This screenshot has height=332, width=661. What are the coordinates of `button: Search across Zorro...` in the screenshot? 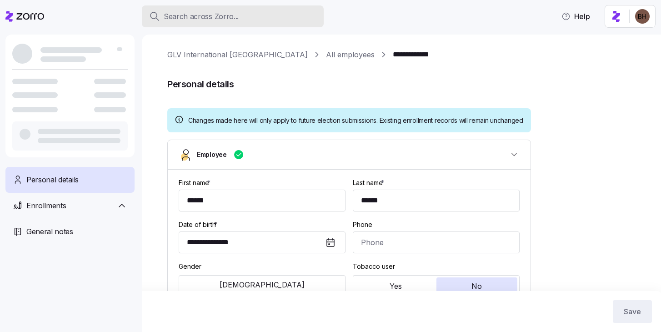 It's located at (233, 16).